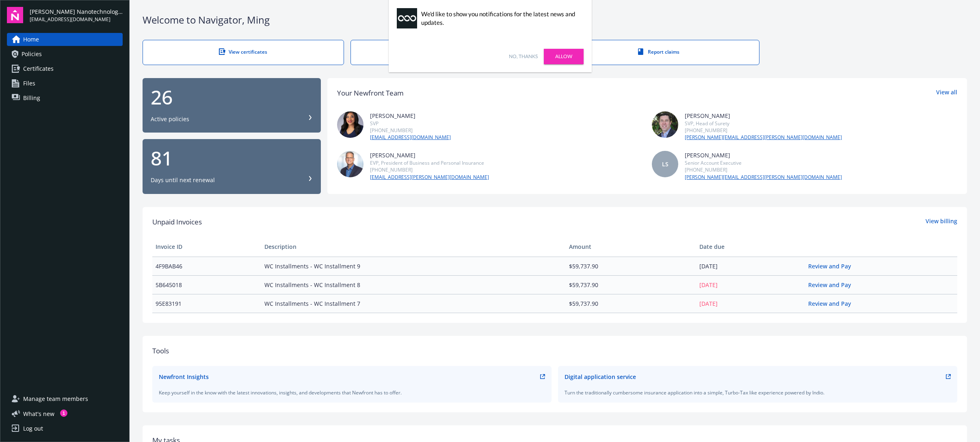 This screenshot has width=980, height=442. What do you see at coordinates (56, 398) in the screenshot?
I see `span: Manage team members` at bounding box center [56, 398].